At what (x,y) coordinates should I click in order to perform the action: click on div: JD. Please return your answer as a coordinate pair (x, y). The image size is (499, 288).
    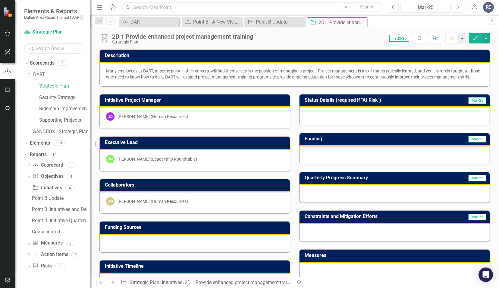
    Looking at the image, I should click on (110, 116).